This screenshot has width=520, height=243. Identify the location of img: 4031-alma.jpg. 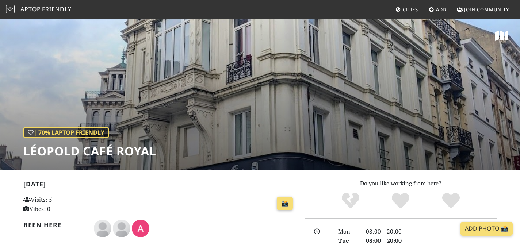
(140, 228).